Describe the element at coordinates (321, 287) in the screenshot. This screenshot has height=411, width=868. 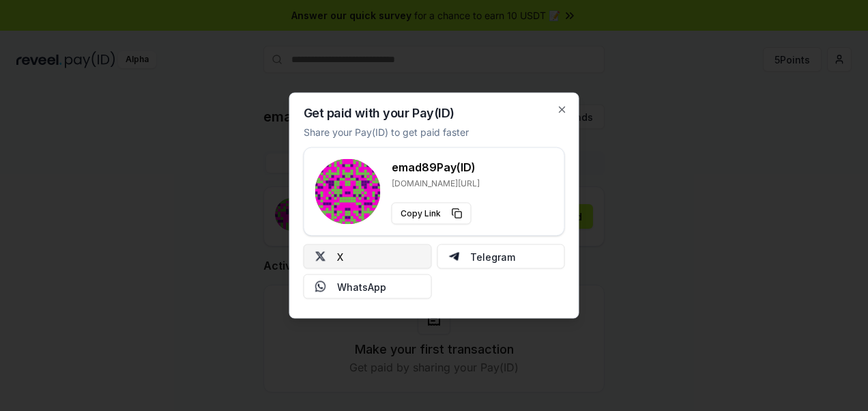
I see `img: Whatsapp` at that location.